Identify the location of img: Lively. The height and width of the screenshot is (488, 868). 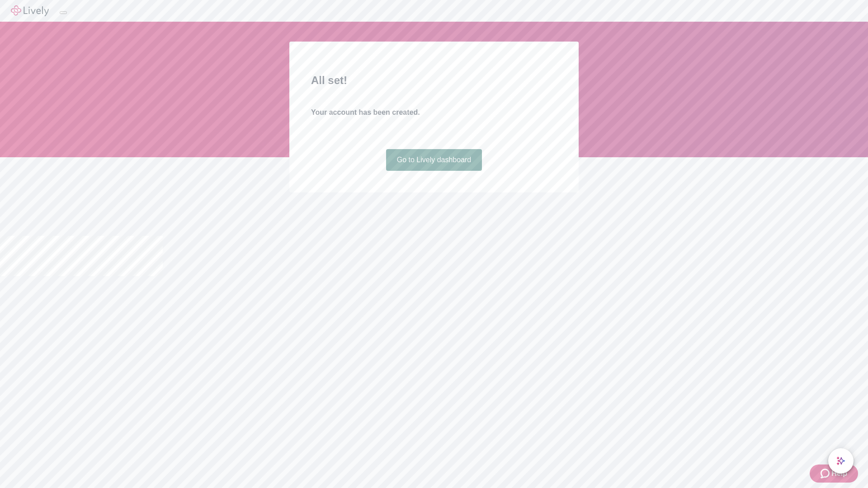
(30, 11).